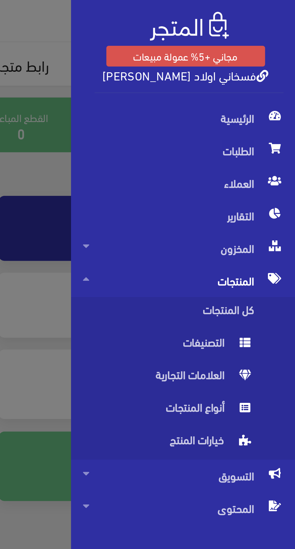  What do you see at coordinates (250, 88) in the screenshot?
I see `span: التقارير` at bounding box center [250, 88].